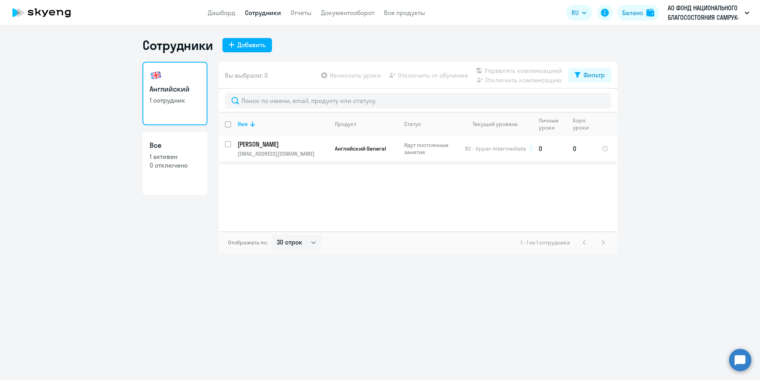  Describe the element at coordinates (650, 13) in the screenshot. I see `img: balance` at that location.